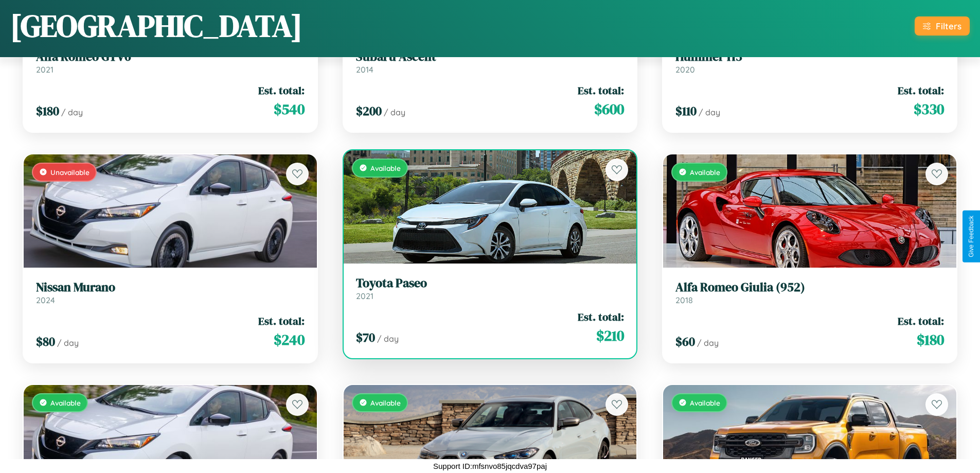 This screenshot has width=980, height=473. What do you see at coordinates (45, 341) in the screenshot?
I see `span: $ 80` at bounding box center [45, 341].